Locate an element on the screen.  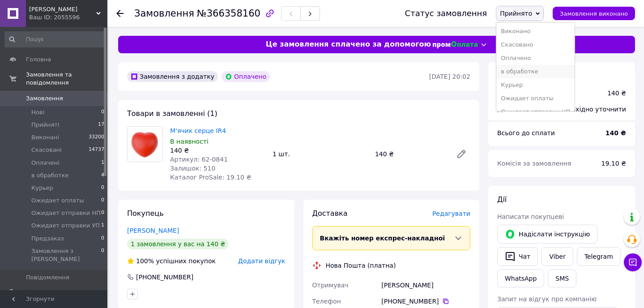
li: Оплачено is located at coordinates (536, 58).